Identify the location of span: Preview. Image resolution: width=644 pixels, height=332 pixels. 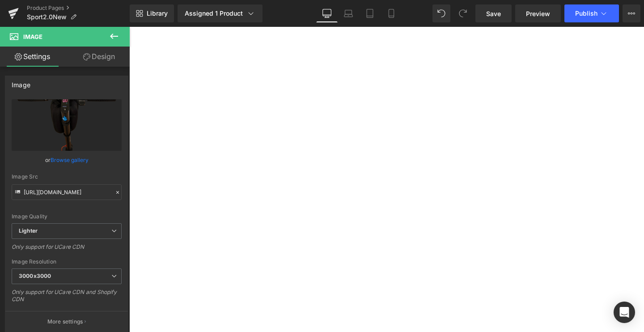
(538, 13).